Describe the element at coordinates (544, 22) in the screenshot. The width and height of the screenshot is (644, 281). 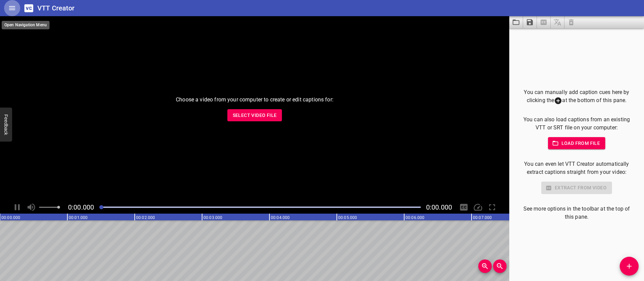
I see `span: Select a video in the pane to the left, then you can automatically extract captions.` at that location.